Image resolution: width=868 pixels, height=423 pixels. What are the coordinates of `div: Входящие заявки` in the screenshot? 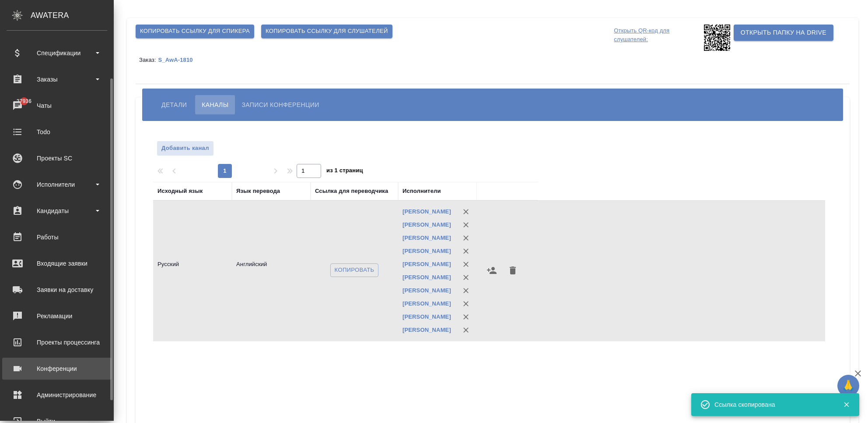 It's located at (57, 263).